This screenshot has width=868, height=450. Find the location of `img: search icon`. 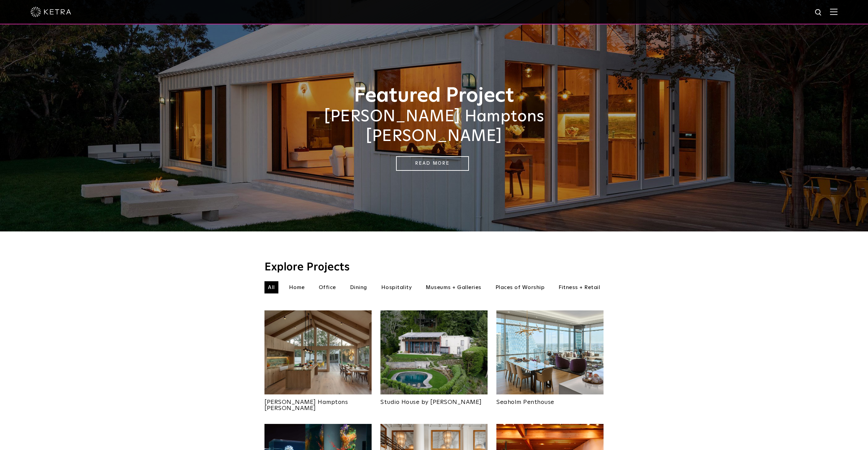

img: search icon is located at coordinates (819, 13).